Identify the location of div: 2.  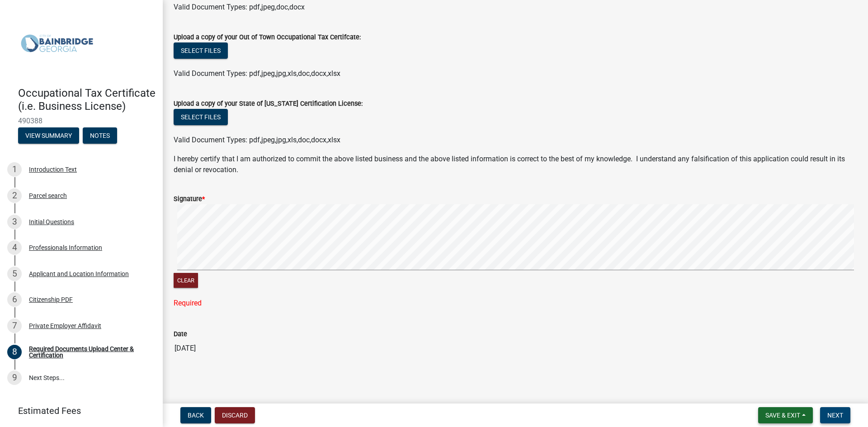
(14, 196).